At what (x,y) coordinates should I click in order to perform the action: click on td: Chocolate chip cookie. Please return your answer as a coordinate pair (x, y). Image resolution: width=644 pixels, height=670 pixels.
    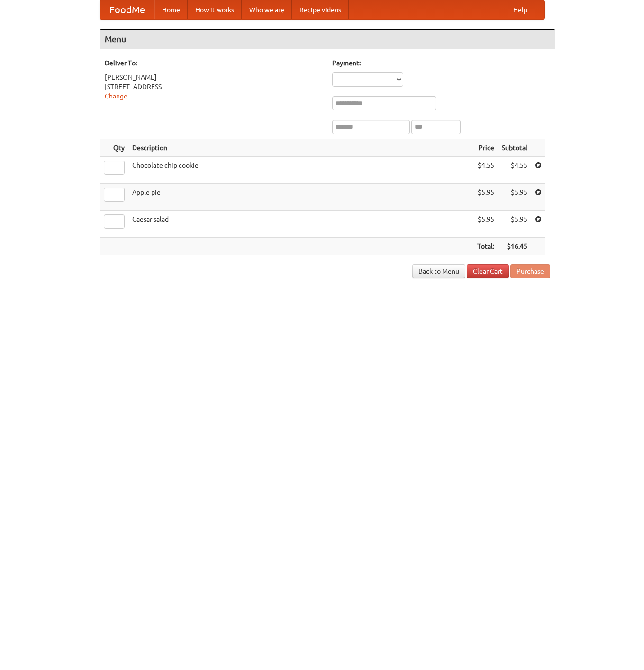
    Looking at the image, I should click on (301, 170).